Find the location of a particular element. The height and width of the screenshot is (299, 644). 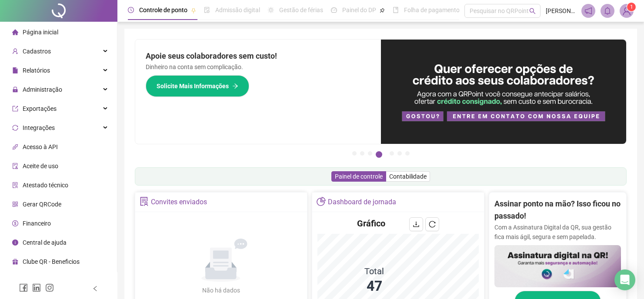

span: Central de ajuda is located at coordinates (44, 243).